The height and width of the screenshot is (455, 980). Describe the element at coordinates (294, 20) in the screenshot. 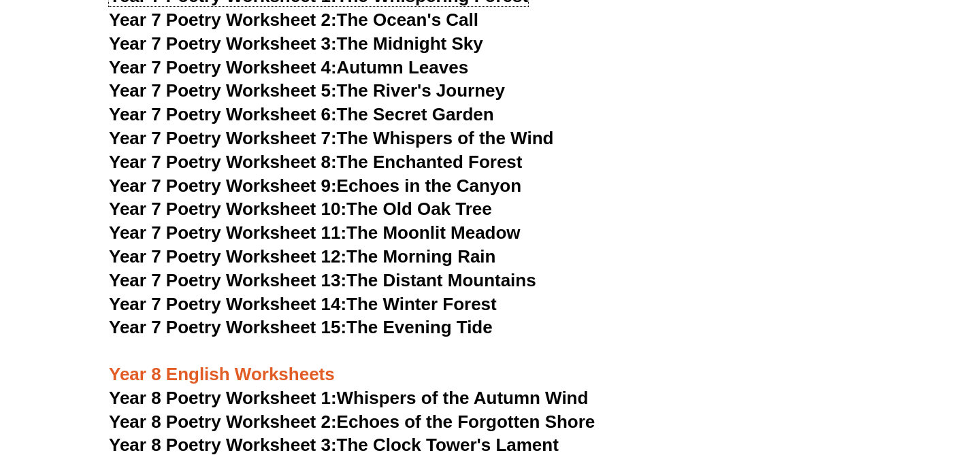

I see `a: Year 7 Poetry Worksheet 2:The Ocean's Call` at that location.